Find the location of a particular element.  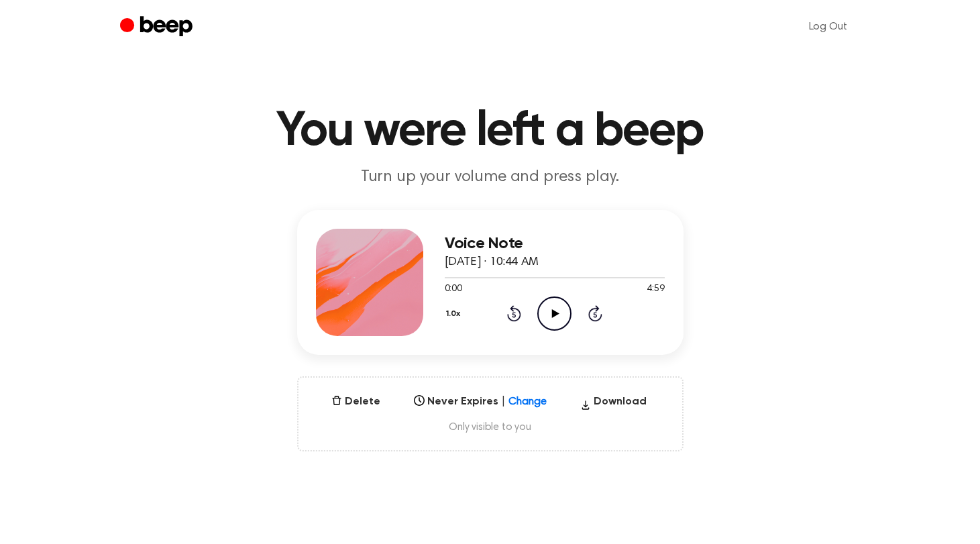

h1: You were left a beep is located at coordinates (490, 131).